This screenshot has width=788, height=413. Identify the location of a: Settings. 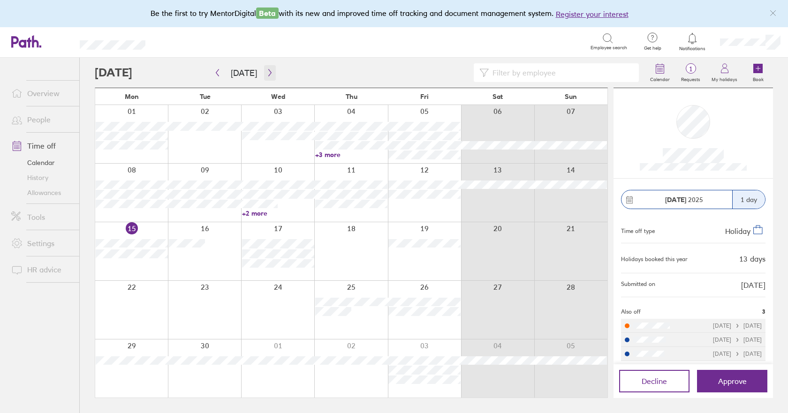
(41, 243).